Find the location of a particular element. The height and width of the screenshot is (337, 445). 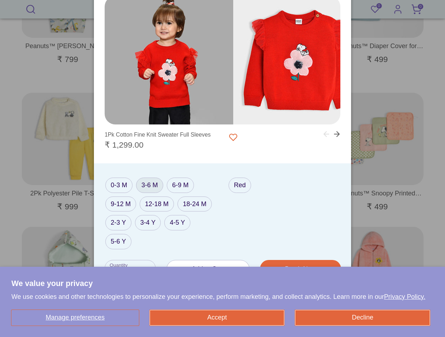

button: Add to Cart is located at coordinates (208, 269).